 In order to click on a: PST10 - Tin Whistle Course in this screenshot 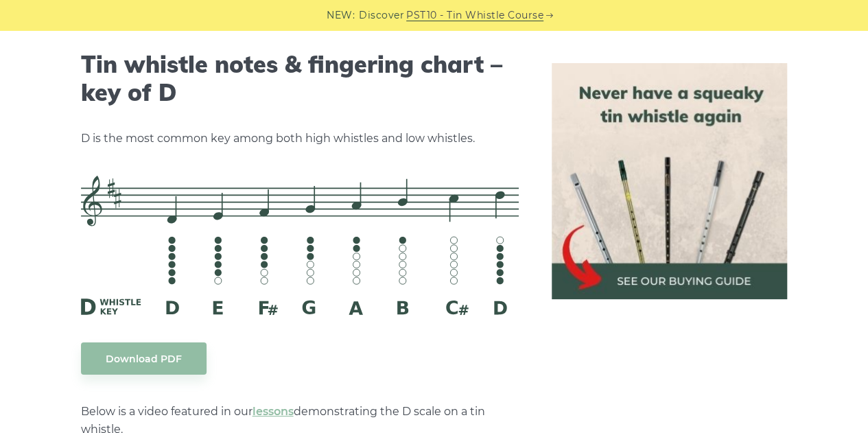, I will do `click(475, 15)`.